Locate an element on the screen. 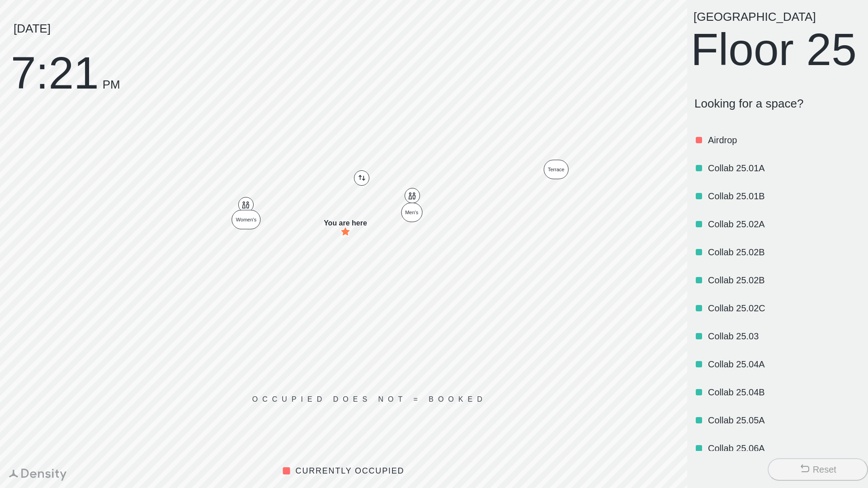 Image resolution: width=868 pixels, height=488 pixels. p: Collab 25.03 is located at coordinates (783, 336).